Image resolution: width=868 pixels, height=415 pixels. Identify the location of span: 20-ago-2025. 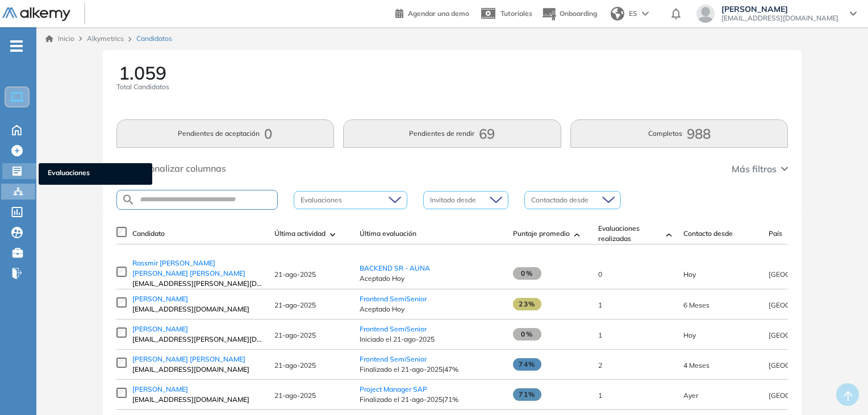
(691, 395).